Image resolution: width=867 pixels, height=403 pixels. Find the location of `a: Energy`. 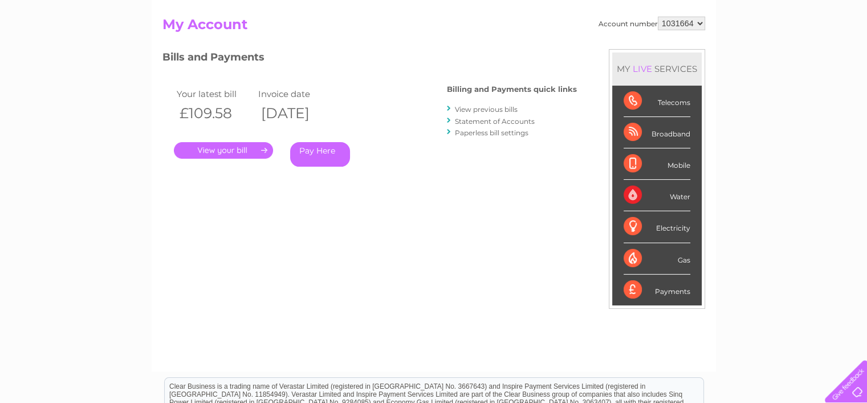

a: Energy is located at coordinates (708, 52).